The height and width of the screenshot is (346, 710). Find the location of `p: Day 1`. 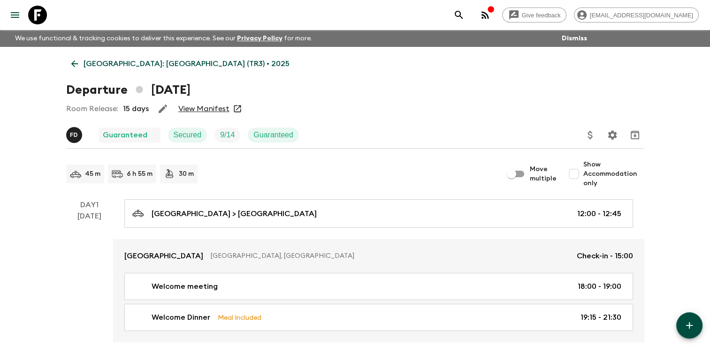

p: Day 1 is located at coordinates (90, 205).